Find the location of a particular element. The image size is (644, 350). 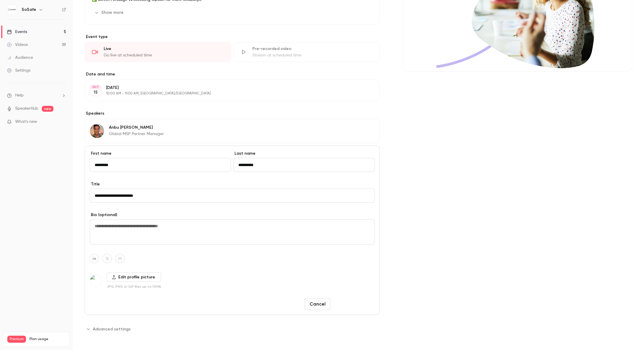

div: Settings is located at coordinates (19, 71).